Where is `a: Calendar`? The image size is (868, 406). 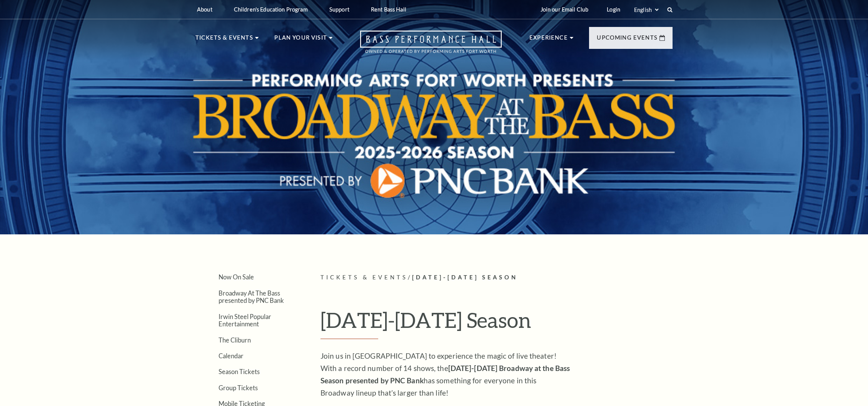
a: Calendar is located at coordinates (231, 356).